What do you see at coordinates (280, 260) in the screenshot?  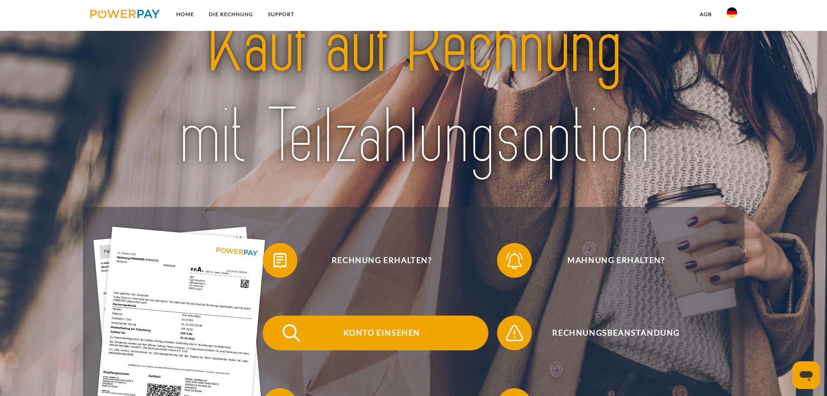 I see `img: qb_bill.svg` at bounding box center [280, 260].